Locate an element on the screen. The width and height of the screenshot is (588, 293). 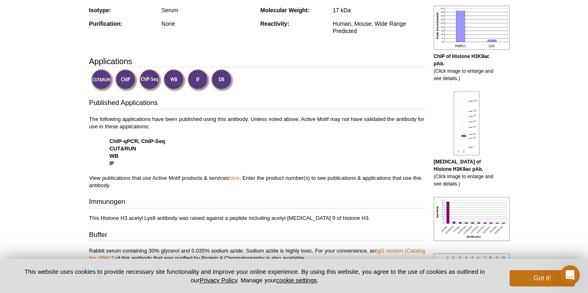
strong: Molecular Weight: is located at coordinates (285, 10).